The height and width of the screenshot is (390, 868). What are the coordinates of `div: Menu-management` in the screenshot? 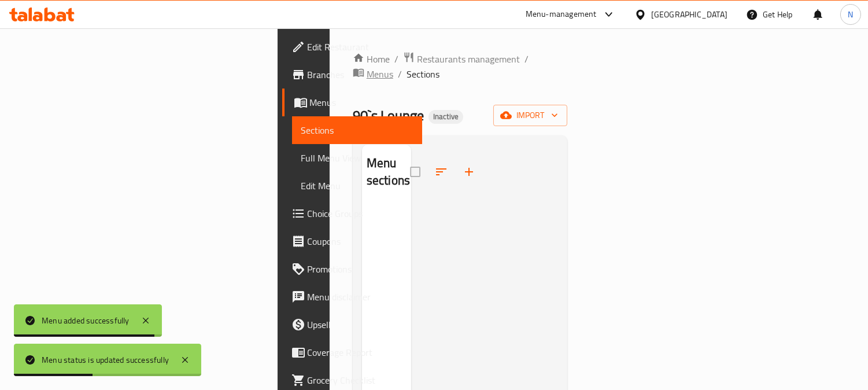 It's located at (561, 14).